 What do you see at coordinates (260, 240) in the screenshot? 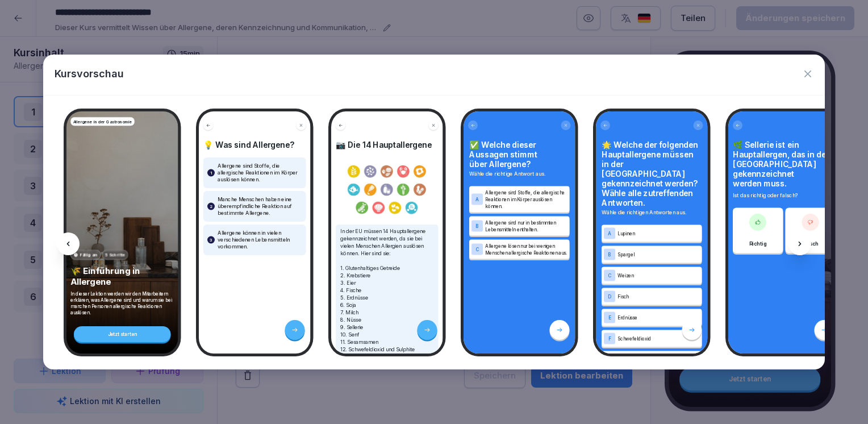
I see `p: Allergene können in vielen verschiedenen Lebensmitteln vorkommen.` at bounding box center [260, 240].